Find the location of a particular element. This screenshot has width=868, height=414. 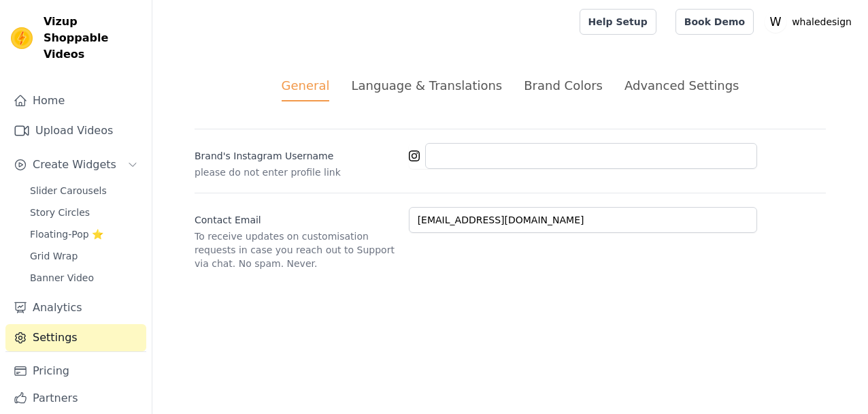

p: please do not enter profile link is located at coordinates (296, 172).